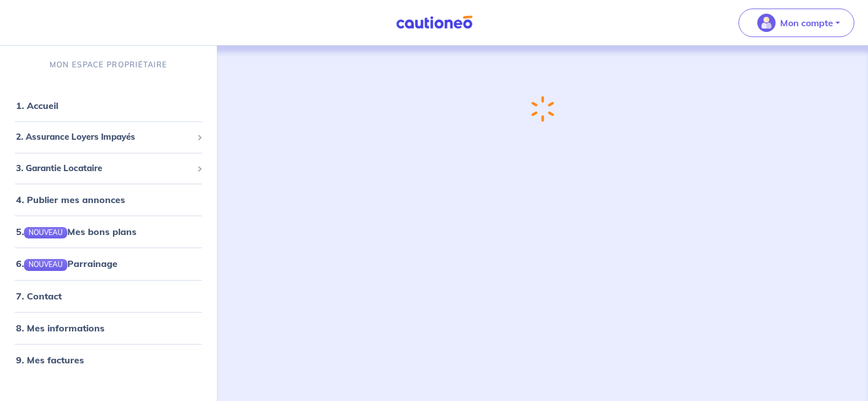  I want to click on p: Mon compte, so click(806, 23).